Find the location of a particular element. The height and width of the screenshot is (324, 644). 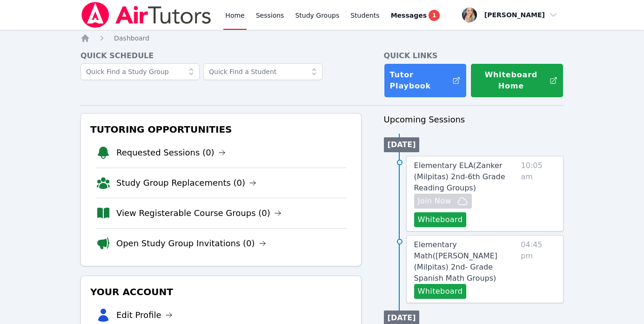

a: Tutor Playbook is located at coordinates (425, 81).